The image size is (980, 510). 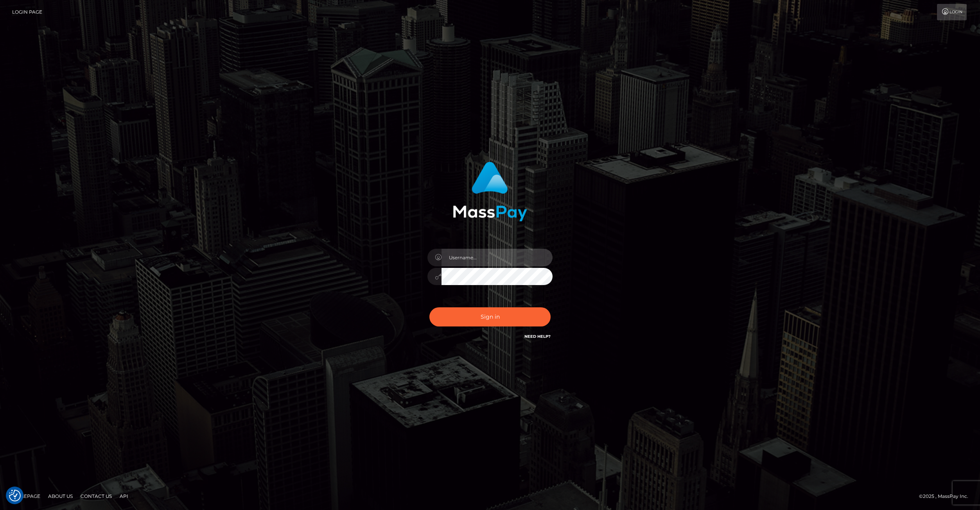 I want to click on a: About Us, so click(x=60, y=496).